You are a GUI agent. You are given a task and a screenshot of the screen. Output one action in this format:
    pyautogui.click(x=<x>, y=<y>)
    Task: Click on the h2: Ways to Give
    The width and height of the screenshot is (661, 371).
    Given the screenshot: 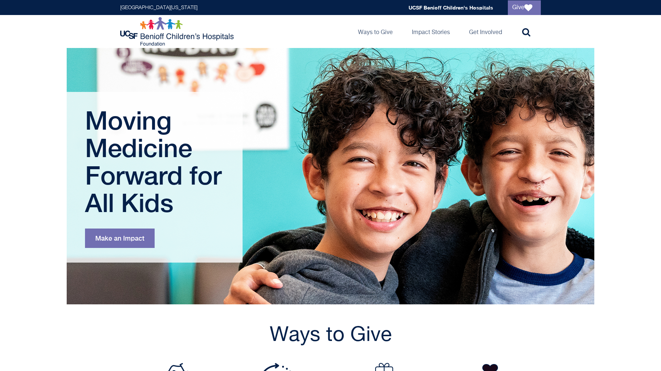 What is the action you would take?
    pyautogui.click(x=331, y=336)
    